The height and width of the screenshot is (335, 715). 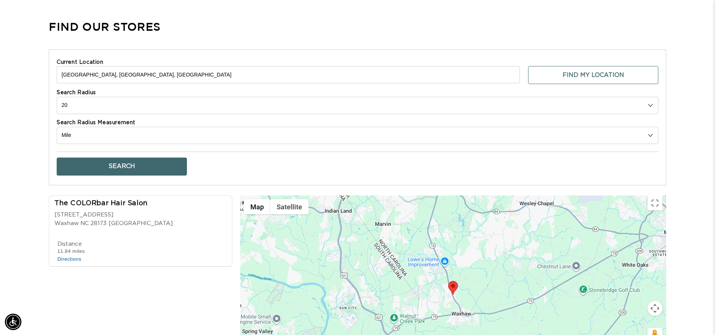 I want to click on button: Show street map, so click(x=257, y=207).